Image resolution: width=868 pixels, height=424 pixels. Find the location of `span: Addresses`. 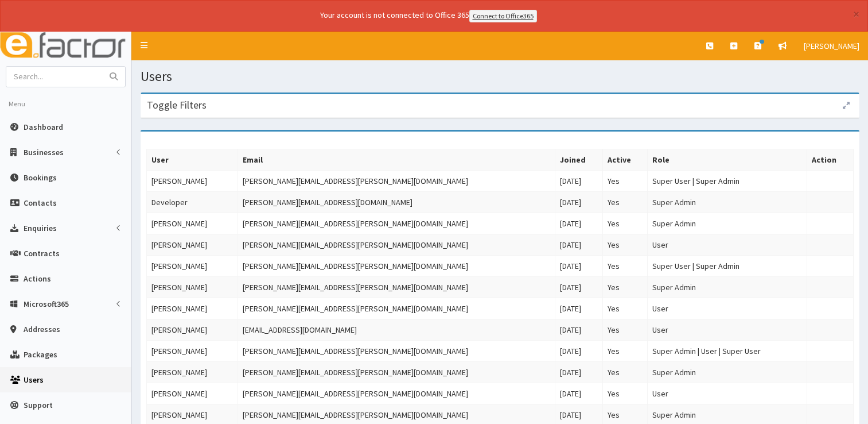

span: Addresses is located at coordinates (42, 329).